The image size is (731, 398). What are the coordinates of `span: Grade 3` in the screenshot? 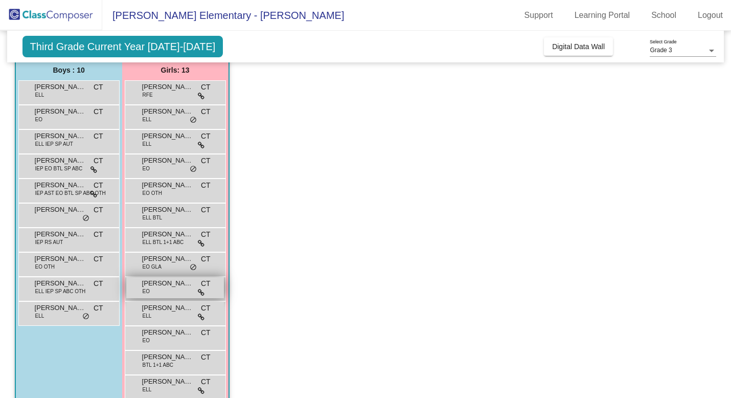 It's located at (661, 50).